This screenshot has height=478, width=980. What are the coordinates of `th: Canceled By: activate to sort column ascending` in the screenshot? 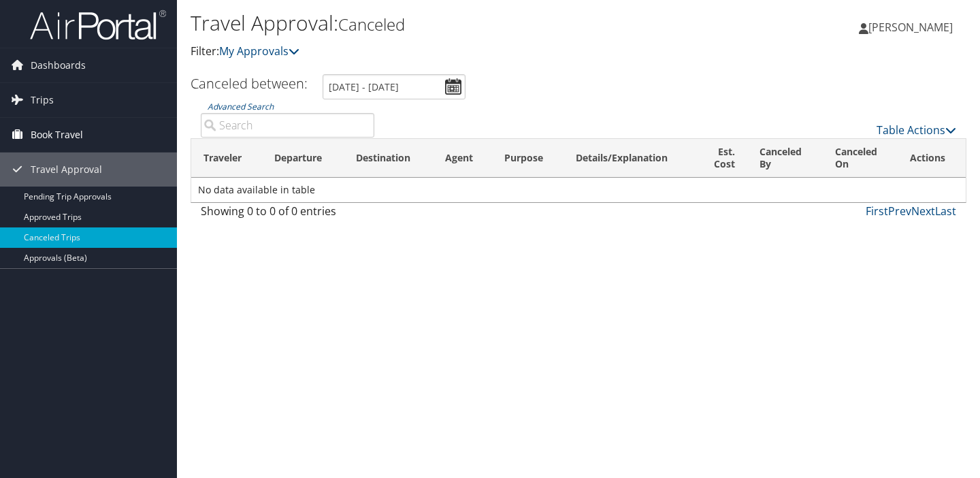 It's located at (785, 158).